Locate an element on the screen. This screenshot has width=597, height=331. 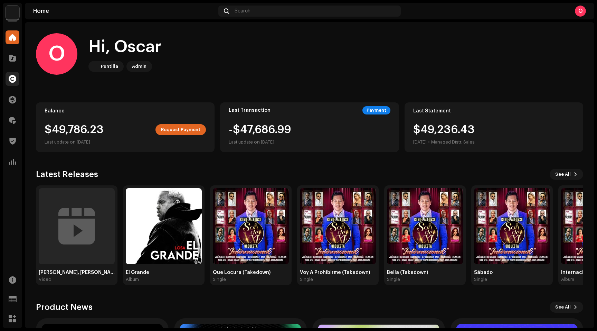
div: Last Statement is located at coordinates (494, 111).